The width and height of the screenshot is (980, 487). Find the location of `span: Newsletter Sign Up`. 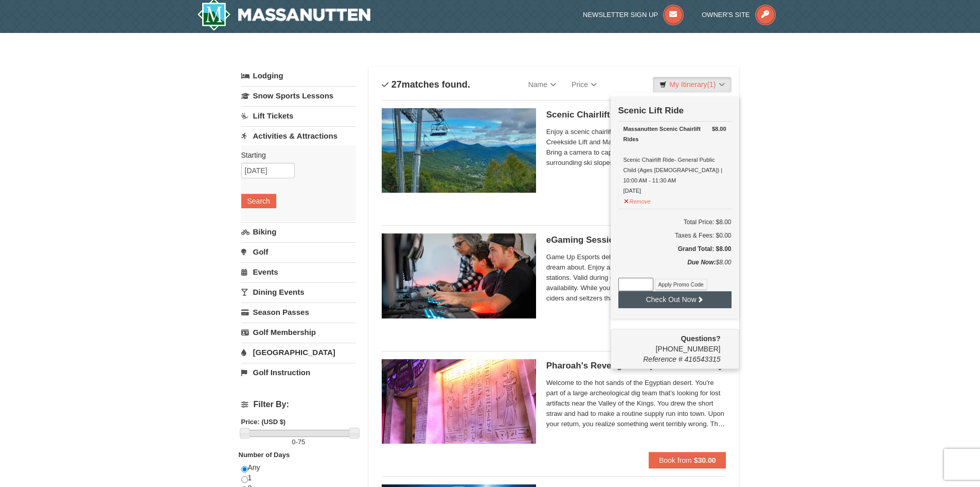

span: Newsletter Sign Up is located at coordinates (620, 14).